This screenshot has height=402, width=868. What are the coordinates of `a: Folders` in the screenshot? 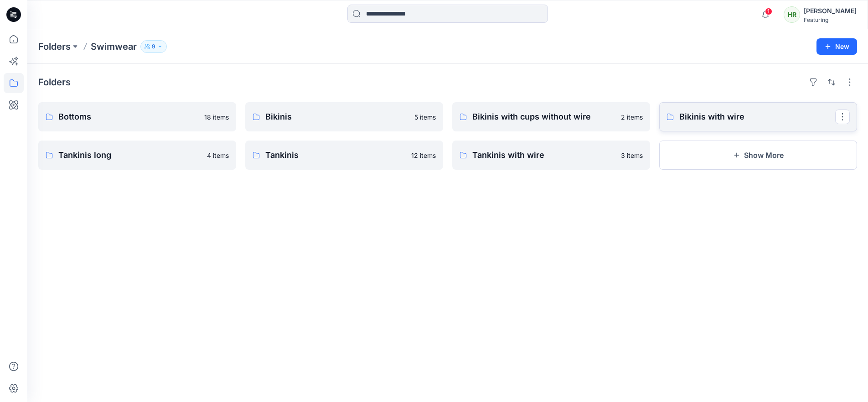 It's located at (54, 46).